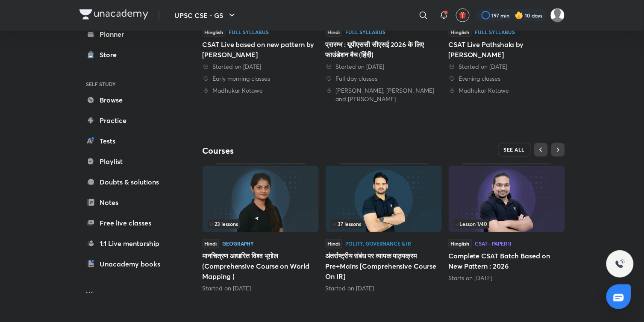  Describe the element at coordinates (507, 278) in the screenshot. I see `div: Starts on Sep 8` at that location.